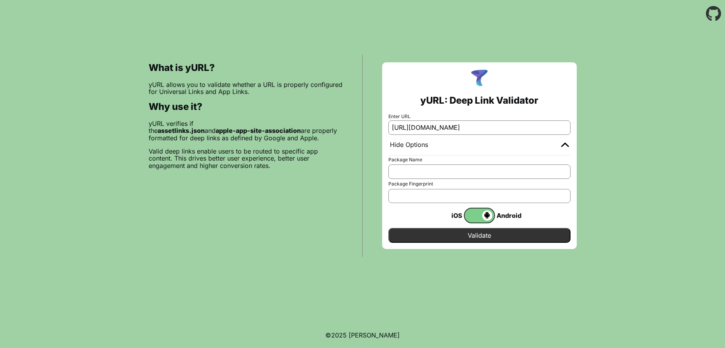  Describe the element at coordinates (480, 235) in the screenshot. I see `input: Validate` at that location.